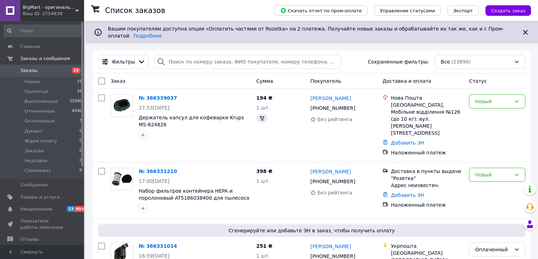 The width and height of the screenshot is (538, 259). What do you see at coordinates (158, 171) in the screenshot?
I see `a: № 366331210` at bounding box center [158, 171].